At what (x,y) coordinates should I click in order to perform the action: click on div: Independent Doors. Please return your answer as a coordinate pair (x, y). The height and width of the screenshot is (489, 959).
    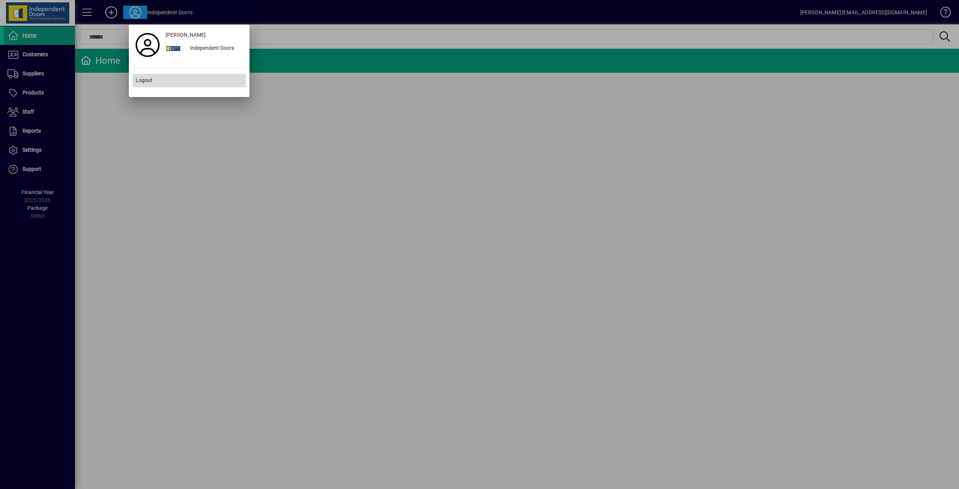
    Looking at the image, I should click on (215, 49).